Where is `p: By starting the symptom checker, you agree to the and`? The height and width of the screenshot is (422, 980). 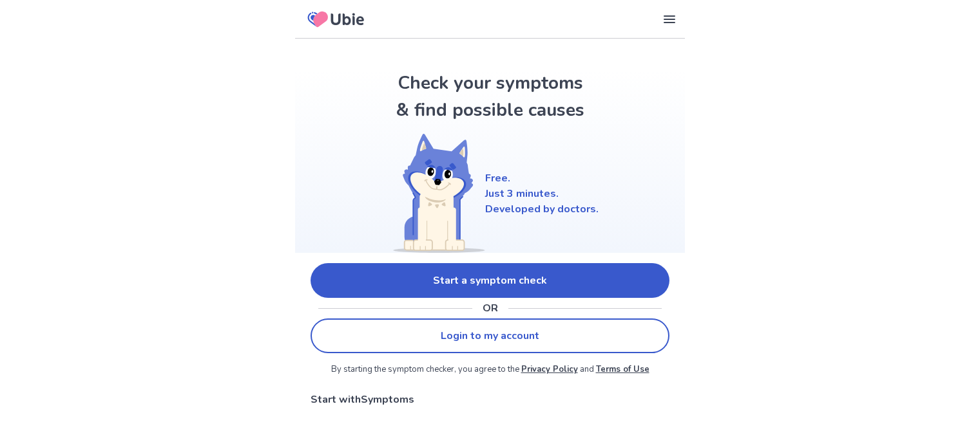
p: By starting the symptom checker, you agree to the and is located at coordinates (490, 370).